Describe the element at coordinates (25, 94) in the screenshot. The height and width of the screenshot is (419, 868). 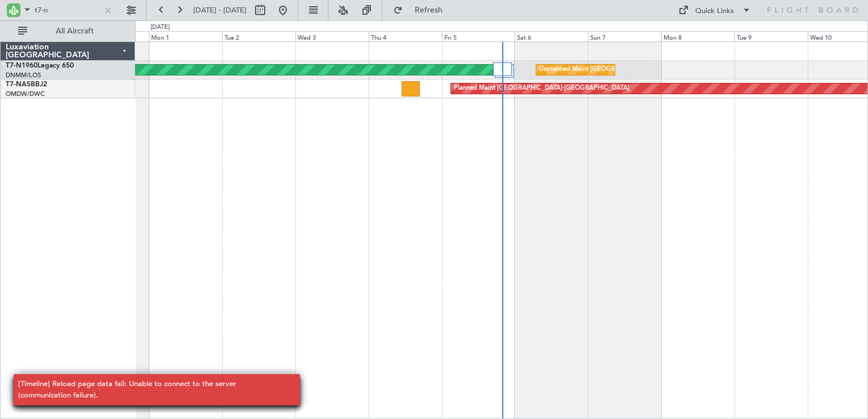
I see `a: OMDW/DWC` at that location.